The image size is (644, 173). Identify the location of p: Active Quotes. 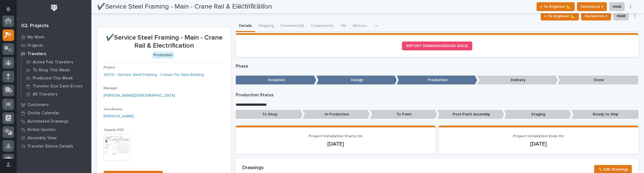
(41, 130).